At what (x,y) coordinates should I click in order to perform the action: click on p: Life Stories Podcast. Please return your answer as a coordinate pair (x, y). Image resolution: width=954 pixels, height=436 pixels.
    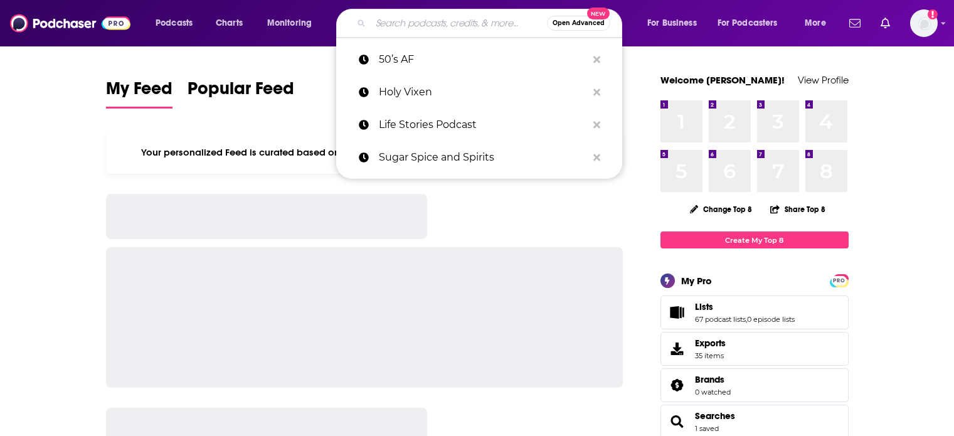
    Looking at the image, I should click on (483, 125).